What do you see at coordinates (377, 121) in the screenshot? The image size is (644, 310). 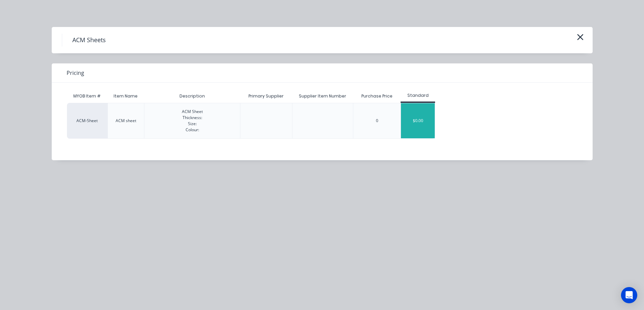 I see `div: 0` at bounding box center [377, 121].